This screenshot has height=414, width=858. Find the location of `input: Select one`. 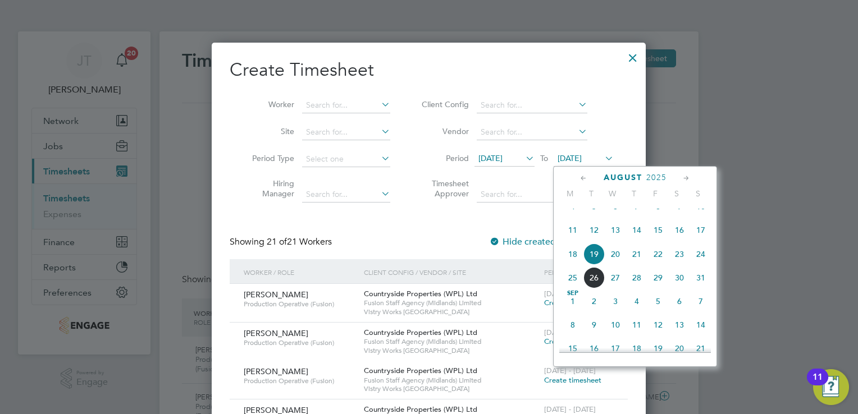

input: Select one is located at coordinates (346, 159).